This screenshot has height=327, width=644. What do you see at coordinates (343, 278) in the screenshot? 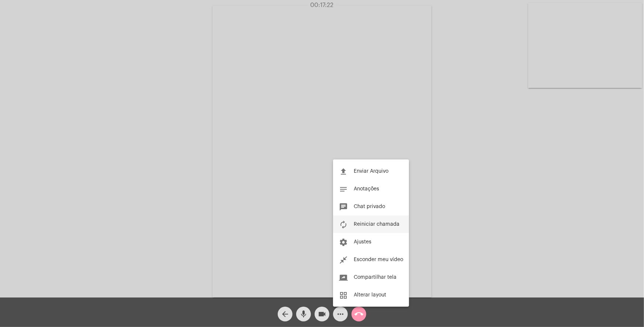
I see `mat-icon: screen_share` at bounding box center [343, 278].